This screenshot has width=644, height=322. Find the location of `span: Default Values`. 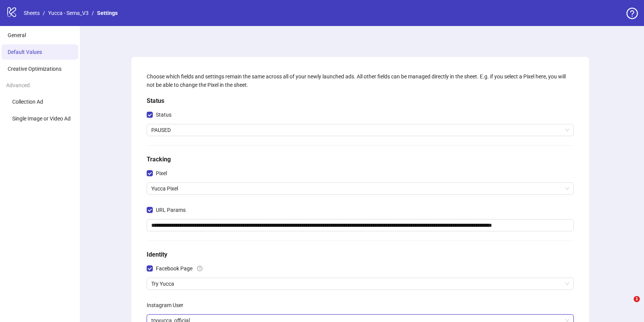

span: Default Values is located at coordinates (25, 52).